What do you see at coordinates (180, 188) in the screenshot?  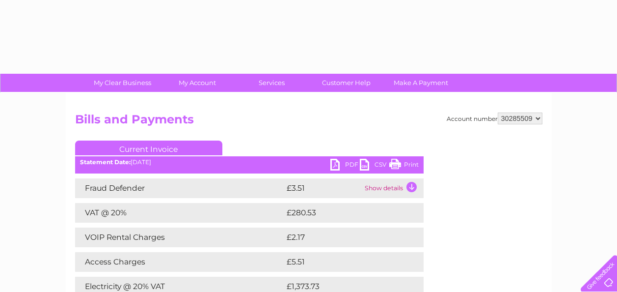 I see `td: Fraud Defender` at bounding box center [180, 188].